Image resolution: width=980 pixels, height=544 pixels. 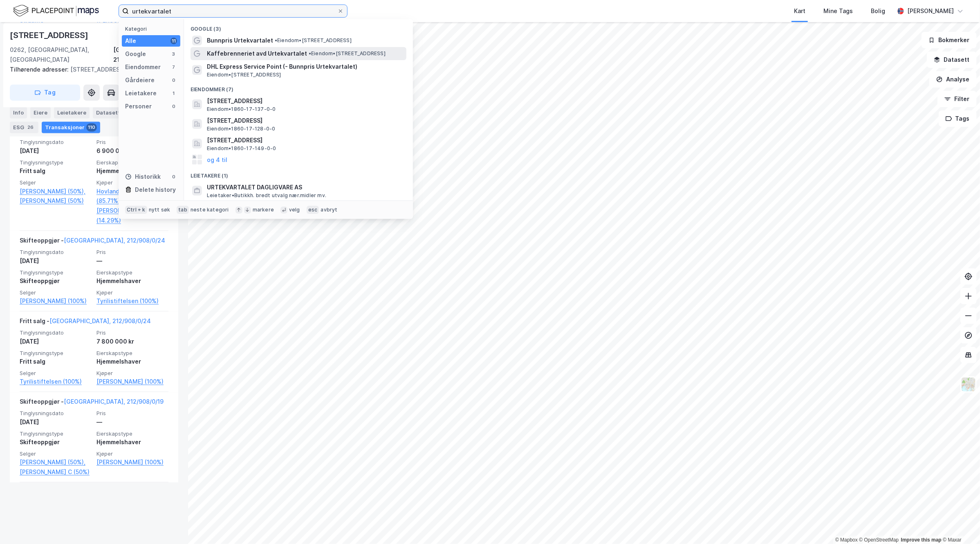 What do you see at coordinates (136, 210) in the screenshot?
I see `div: Ctrl + k` at bounding box center [136, 210].